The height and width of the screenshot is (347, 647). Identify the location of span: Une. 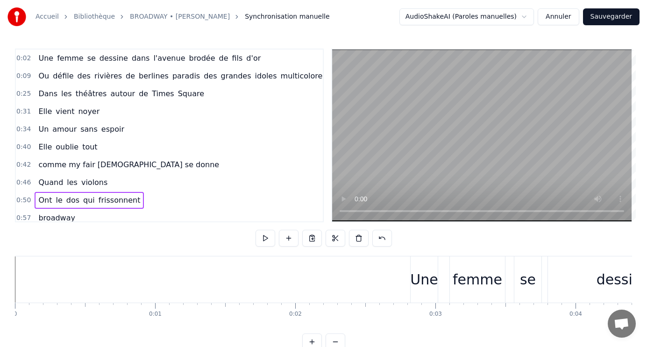
(46, 58).